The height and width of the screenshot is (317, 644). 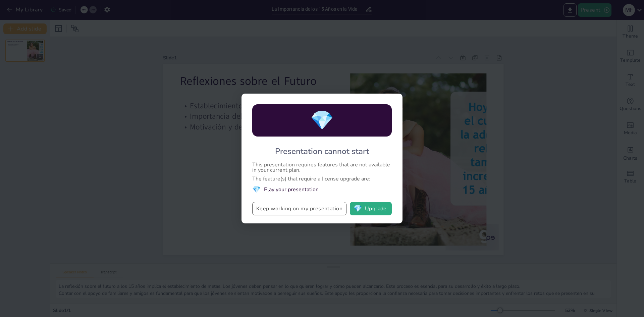 What do you see at coordinates (370, 209) in the screenshot?
I see `button: diamondUpgrade` at bounding box center [370, 209].